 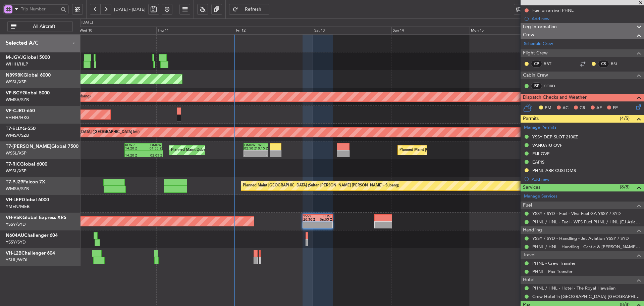 I want to click on div: CS, so click(x=603, y=64).